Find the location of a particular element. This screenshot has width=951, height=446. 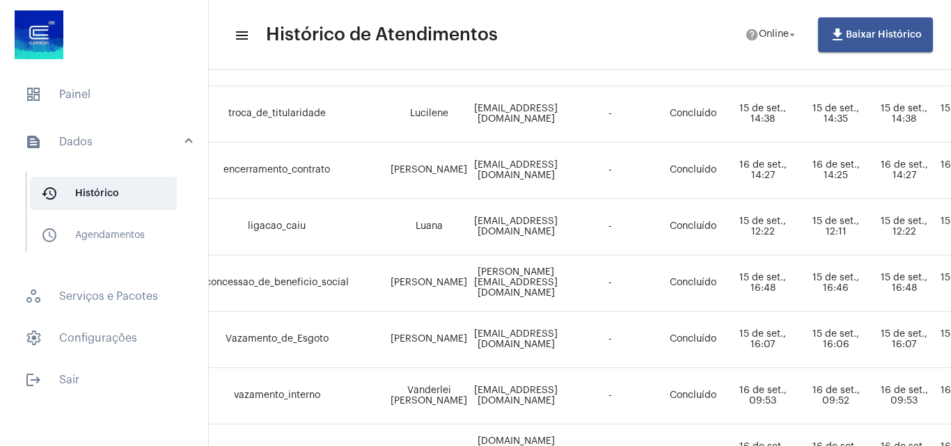

mat-icon: file_download is located at coordinates (838, 35).